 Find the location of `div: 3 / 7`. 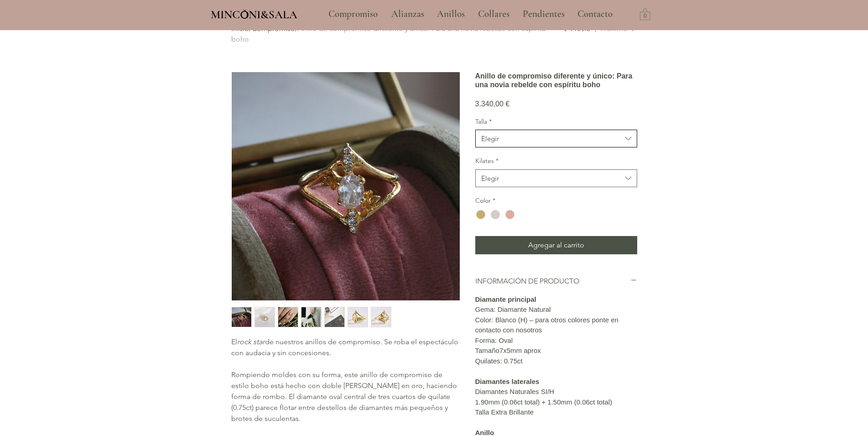

div: 3 / 7 is located at coordinates (287, 316).